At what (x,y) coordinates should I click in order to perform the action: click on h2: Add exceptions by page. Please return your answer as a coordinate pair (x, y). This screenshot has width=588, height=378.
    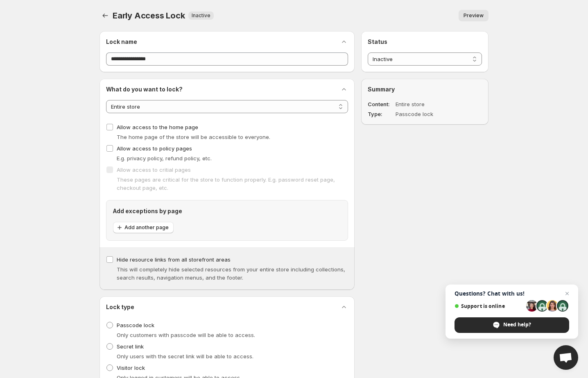
    Looking at the image, I should click on (227, 212).